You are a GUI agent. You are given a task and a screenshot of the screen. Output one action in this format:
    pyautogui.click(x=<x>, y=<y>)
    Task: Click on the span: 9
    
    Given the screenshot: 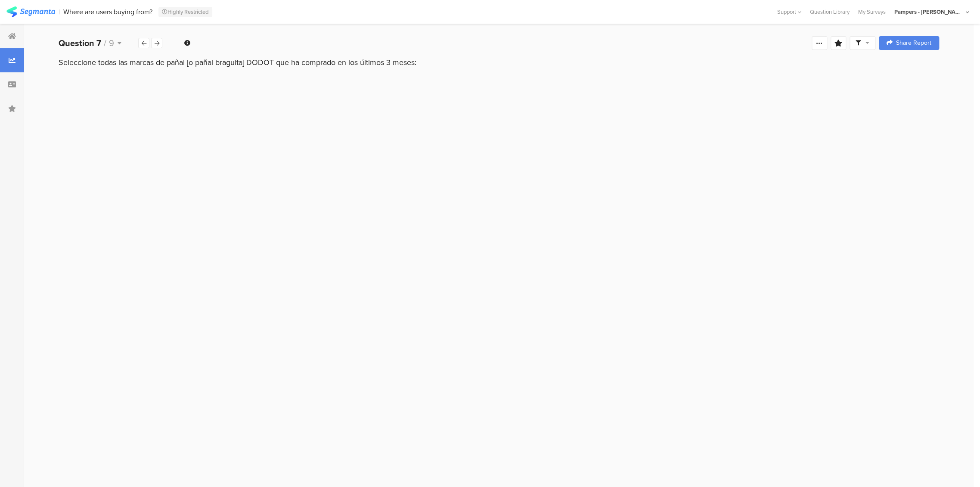 What is the action you would take?
    pyautogui.click(x=112, y=43)
    